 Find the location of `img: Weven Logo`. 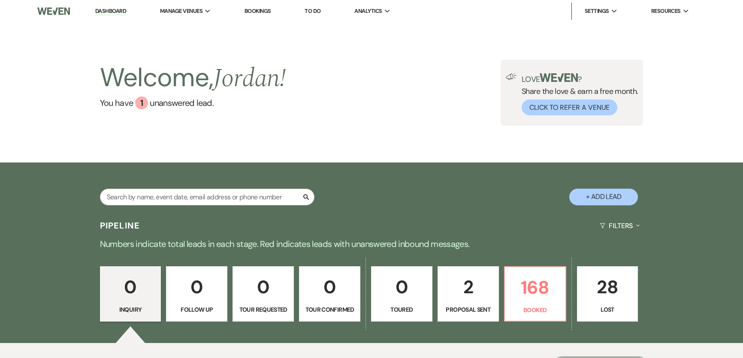

img: Weven Logo is located at coordinates (54, 11).